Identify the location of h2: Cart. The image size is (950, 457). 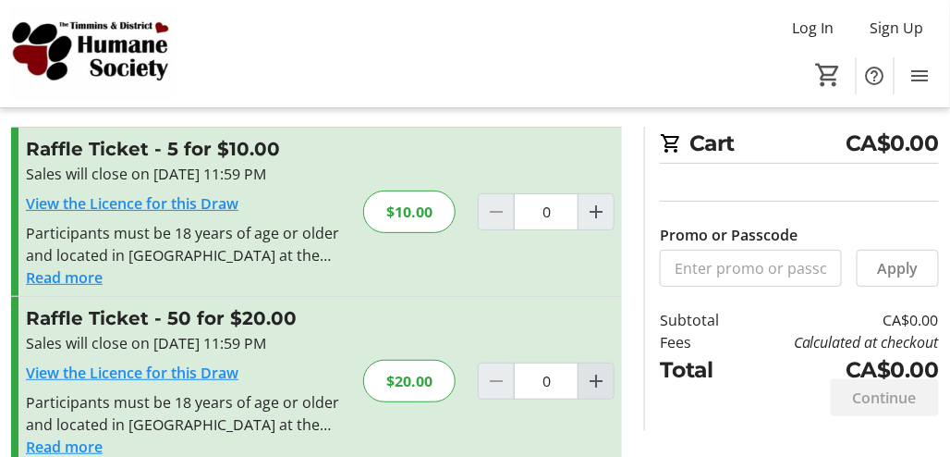
(800, 145).